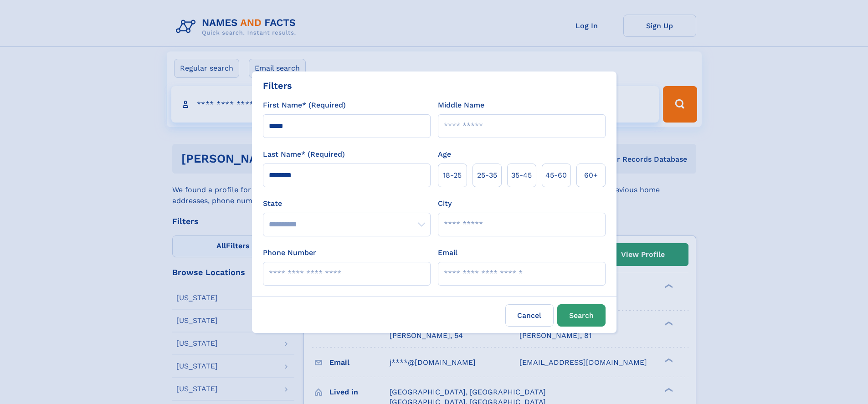 This screenshot has height=404, width=868. Describe the element at coordinates (305, 105) in the screenshot. I see `label: First Name* (Required)` at that location.